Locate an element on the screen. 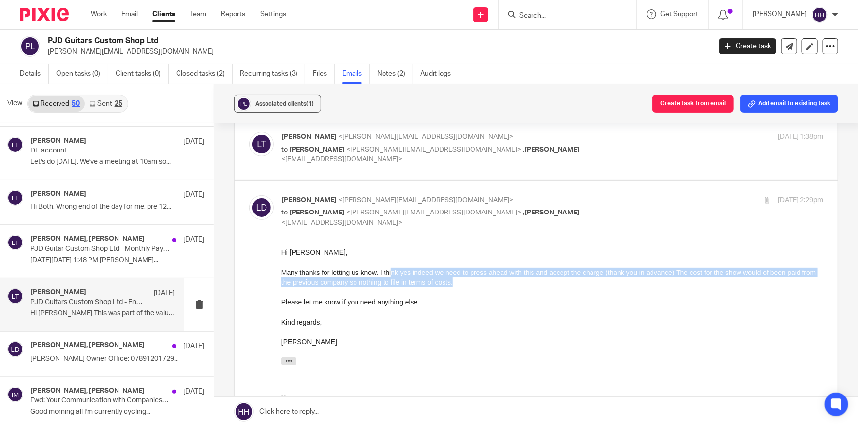  p: Good morning all I'm currently cycling... is located at coordinates (117, 411).